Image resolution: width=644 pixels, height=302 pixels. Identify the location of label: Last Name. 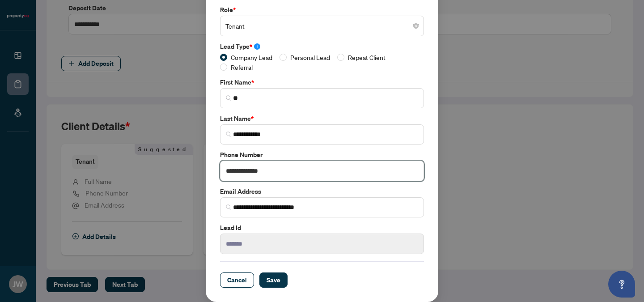
(322, 119).